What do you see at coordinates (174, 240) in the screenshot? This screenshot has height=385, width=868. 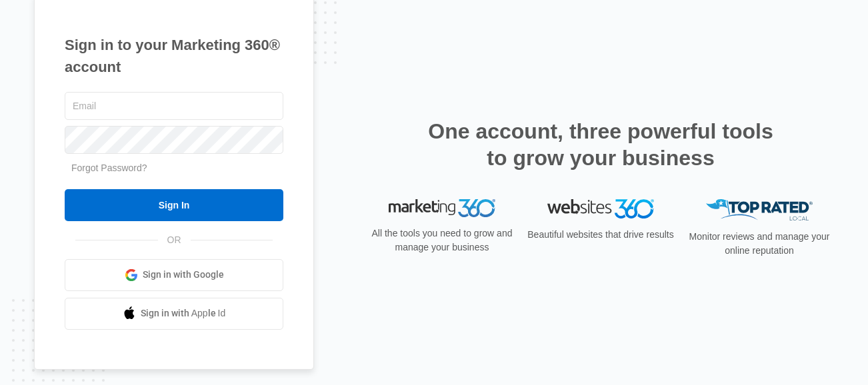 I see `span: OR` at bounding box center [174, 240].